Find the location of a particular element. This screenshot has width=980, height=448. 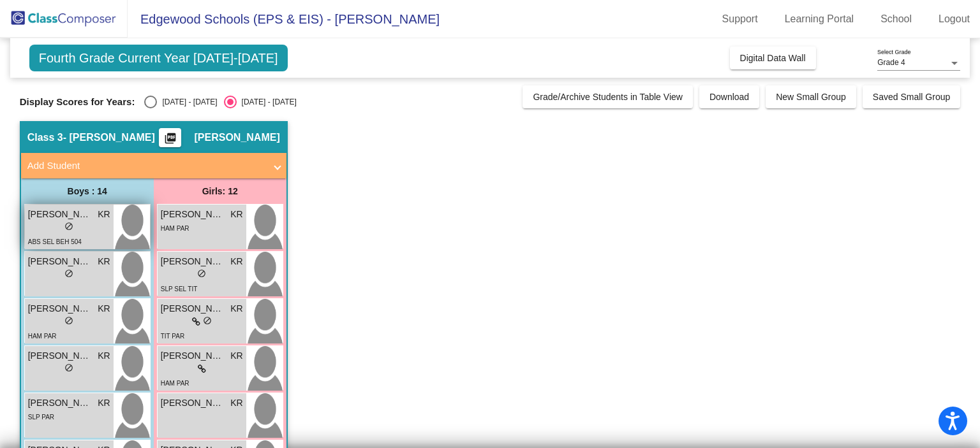

div: Television/Radio is located at coordinates (490, 378).